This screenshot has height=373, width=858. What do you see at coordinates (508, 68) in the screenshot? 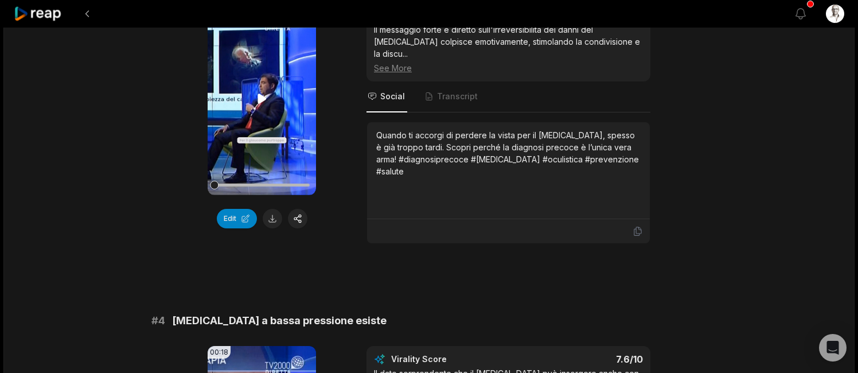
I see `div: See More` at bounding box center [508, 68].